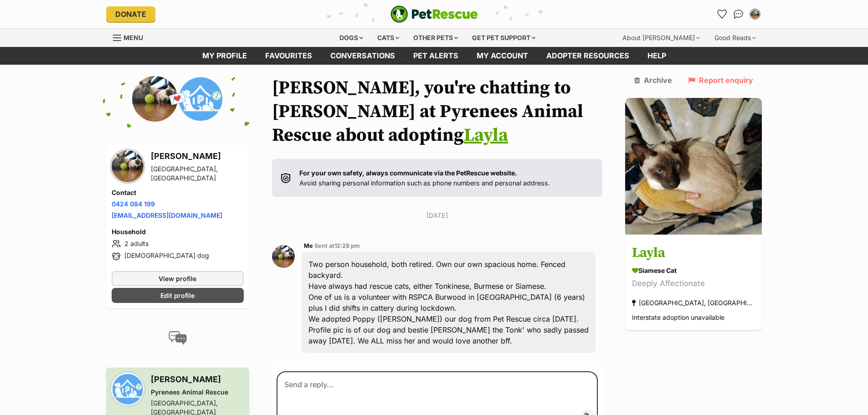  What do you see at coordinates (178, 192) in the screenshot?
I see `h4: Contact` at bounding box center [178, 192].